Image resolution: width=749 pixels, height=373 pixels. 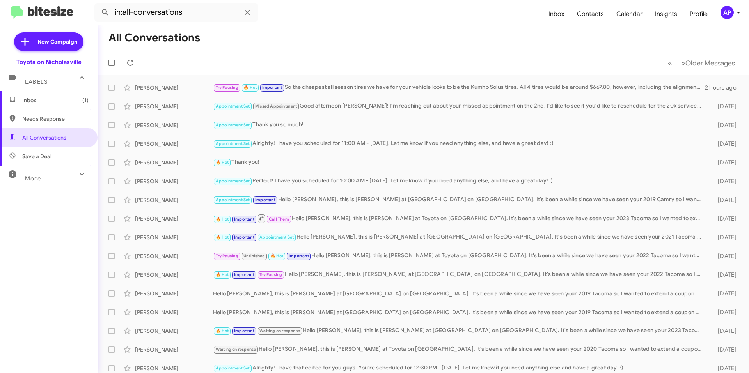 I want to click on span: Save a Deal, so click(x=37, y=156).